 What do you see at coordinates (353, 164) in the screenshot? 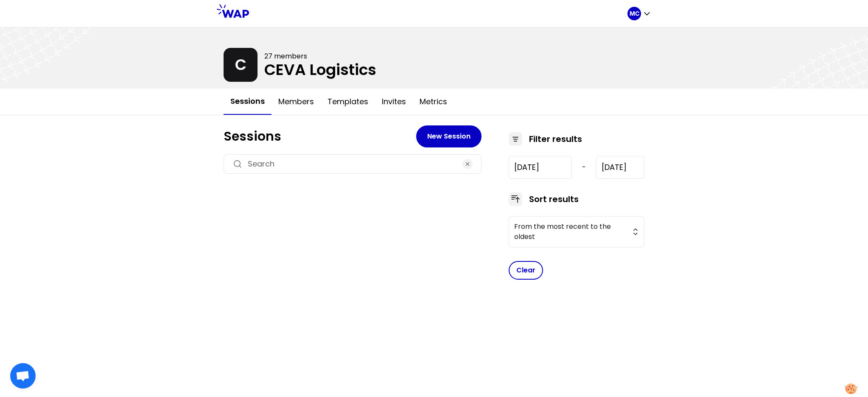
I see `input: Search` at bounding box center [353, 164].